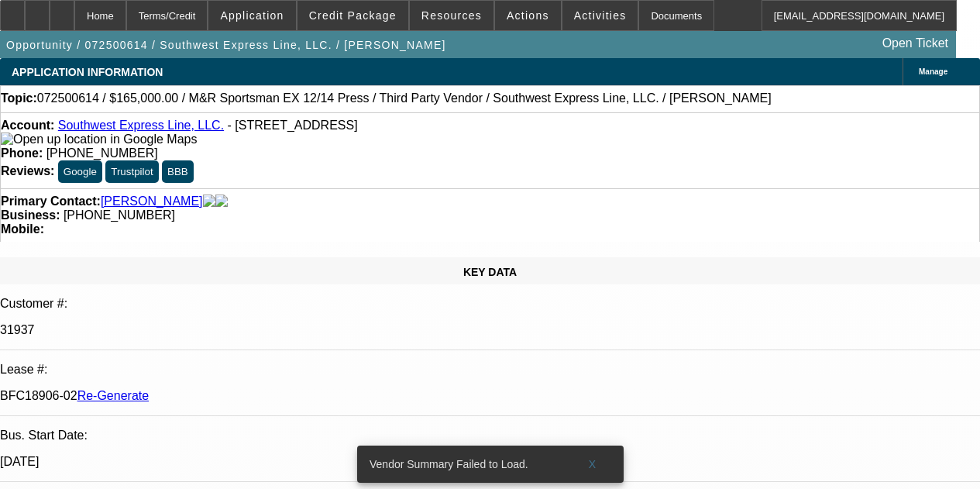 Image resolution: width=980 pixels, height=489 pixels. I want to click on button: Resources, so click(452, 15).